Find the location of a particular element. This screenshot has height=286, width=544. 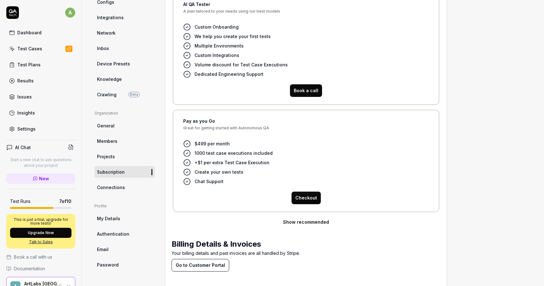

h4: Pay as you Go is located at coordinates (306, 121).